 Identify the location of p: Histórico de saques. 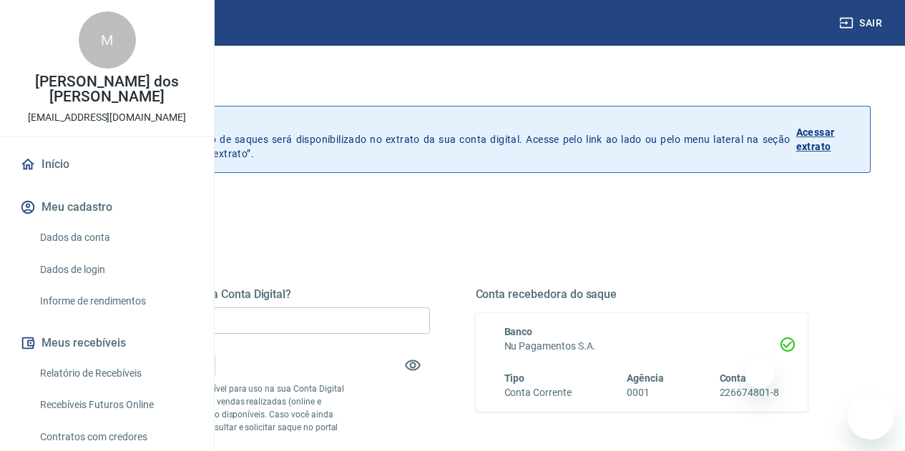
(433, 125).